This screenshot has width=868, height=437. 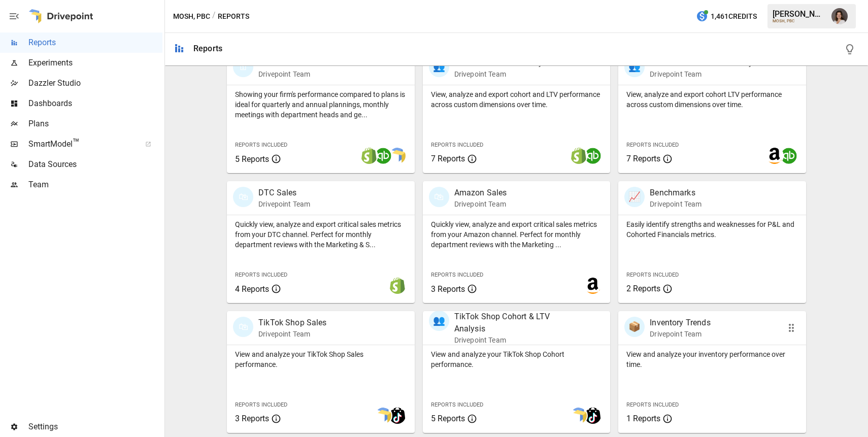 What do you see at coordinates (517, 235) in the screenshot?
I see `p: Quickly view, analyze and export critical sales metrics from your Amazon channel. Perfect for mon...` at bounding box center [517, 235].